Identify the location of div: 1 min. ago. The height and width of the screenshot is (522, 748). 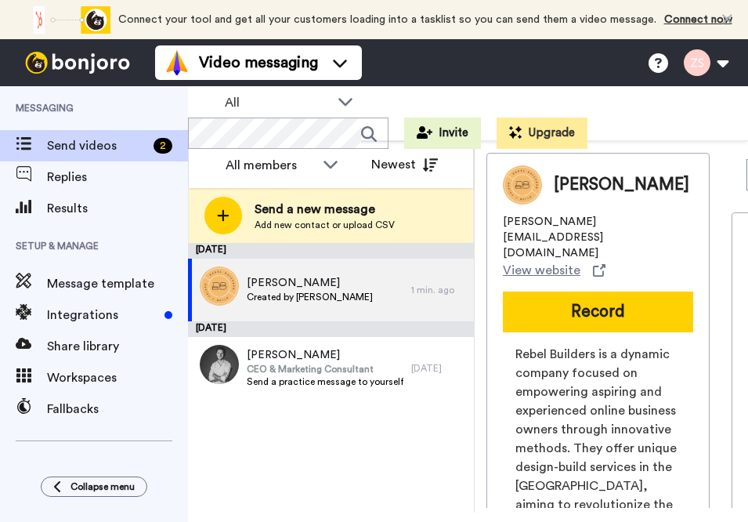
(439, 290).